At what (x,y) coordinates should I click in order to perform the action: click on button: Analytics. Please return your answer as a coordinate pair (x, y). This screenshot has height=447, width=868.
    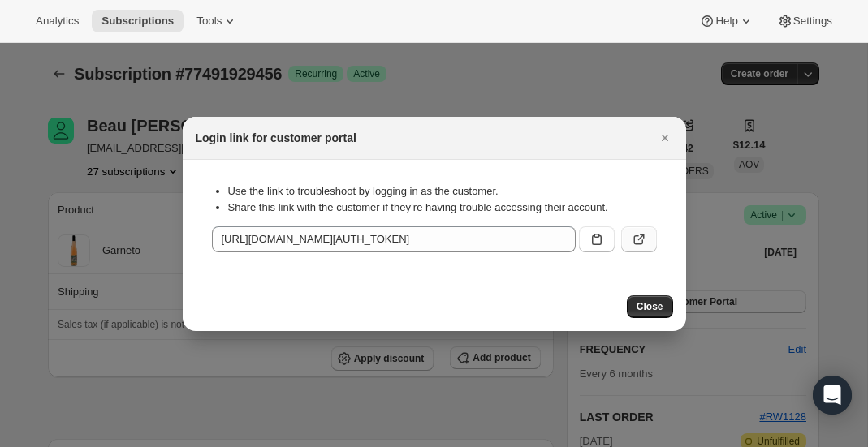
    Looking at the image, I should click on (57, 22).